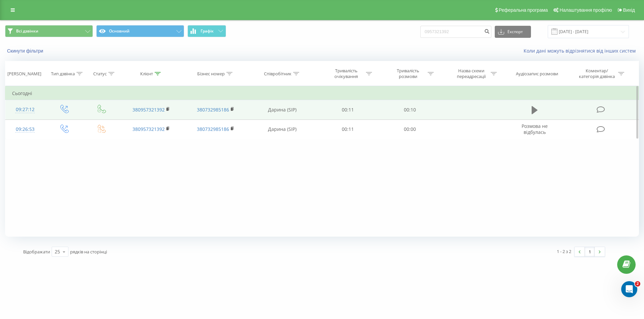 This screenshot has height=319, width=644. What do you see at coordinates (25, 109) in the screenshot?
I see `div: 09:27:12` at bounding box center [25, 109].